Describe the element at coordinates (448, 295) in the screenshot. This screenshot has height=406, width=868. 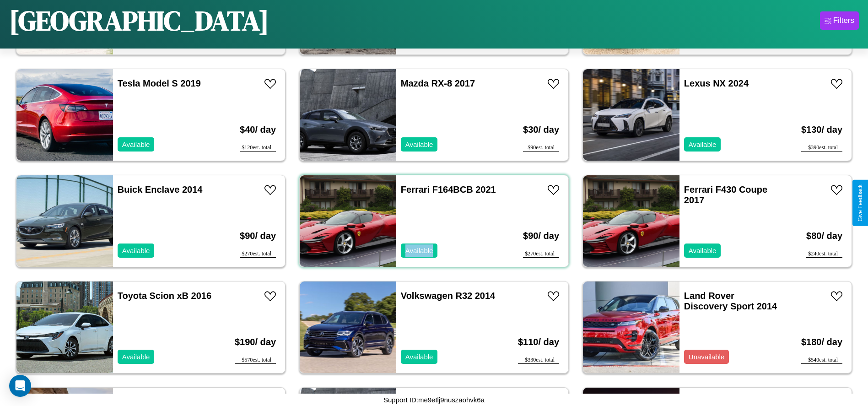
I see `a: Volkswagen R32 2014` at that location.